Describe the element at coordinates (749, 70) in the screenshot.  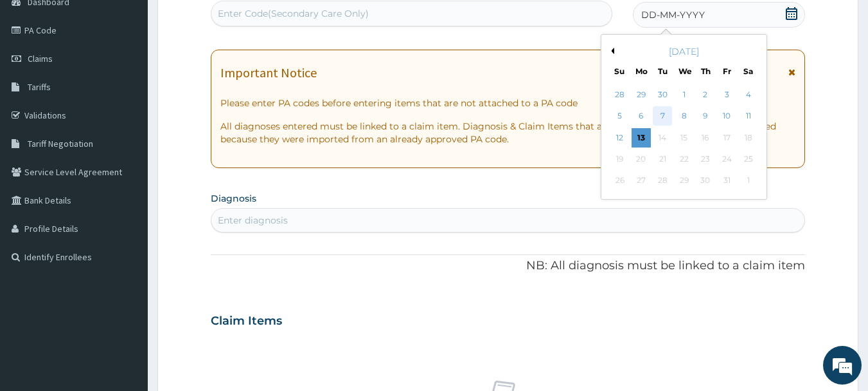
I see `div: Sa` at that location.